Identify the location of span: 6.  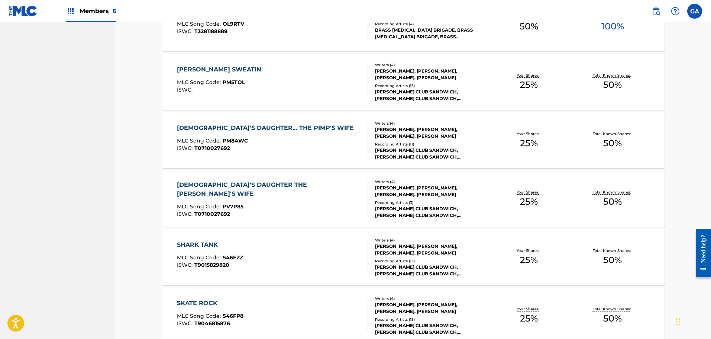
(114, 11).